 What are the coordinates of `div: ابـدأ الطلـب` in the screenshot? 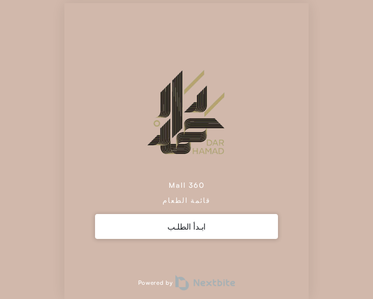 It's located at (187, 226).